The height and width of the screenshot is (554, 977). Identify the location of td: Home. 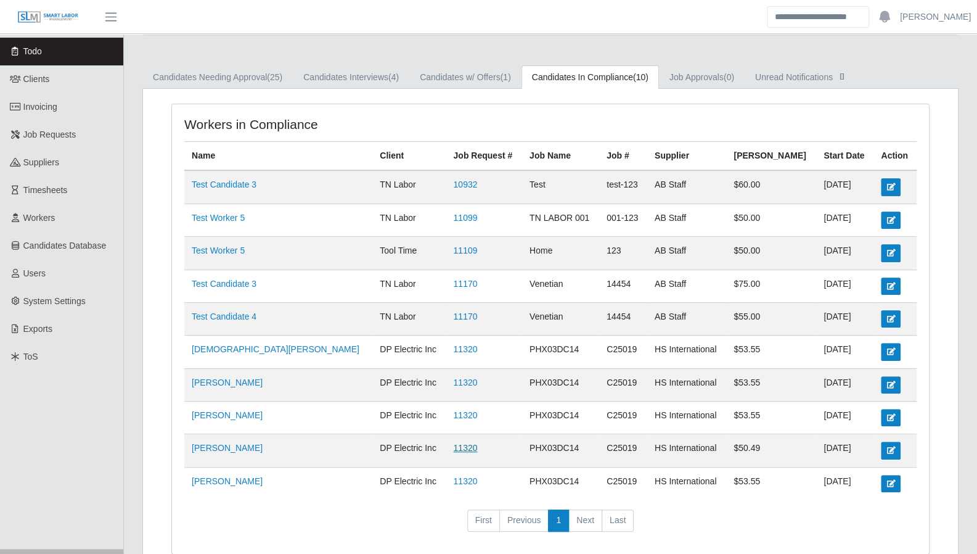
(560, 253).